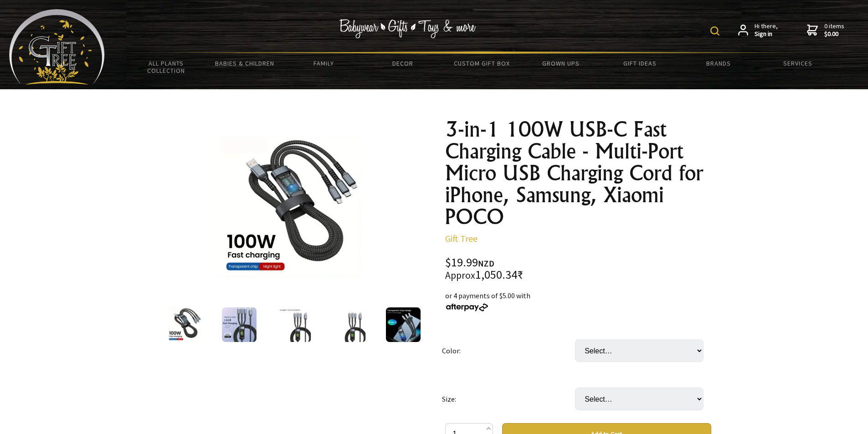 Image resolution: width=868 pixels, height=434 pixels. What do you see at coordinates (577, 173) in the screenshot?
I see `h1: 3-in-1 100W USB-C Fast Charging Cable - Multi-Port Micro USB Charging Cord for iPhone, Samsung, X...` at bounding box center [577, 173].